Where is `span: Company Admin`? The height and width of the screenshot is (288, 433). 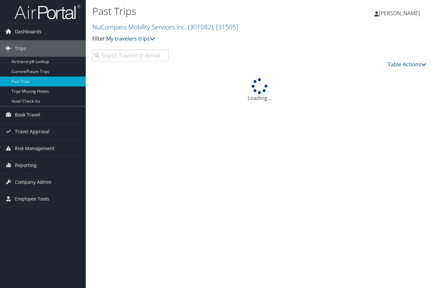
span: Company Admin is located at coordinates (33, 182).